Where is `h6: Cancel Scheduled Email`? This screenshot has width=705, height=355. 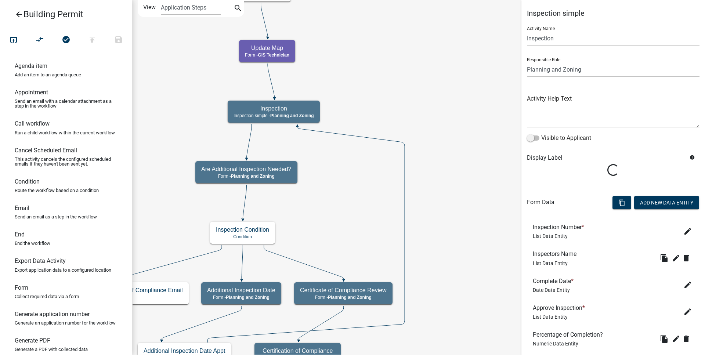
h6: Cancel Scheduled Email is located at coordinates (46, 150).